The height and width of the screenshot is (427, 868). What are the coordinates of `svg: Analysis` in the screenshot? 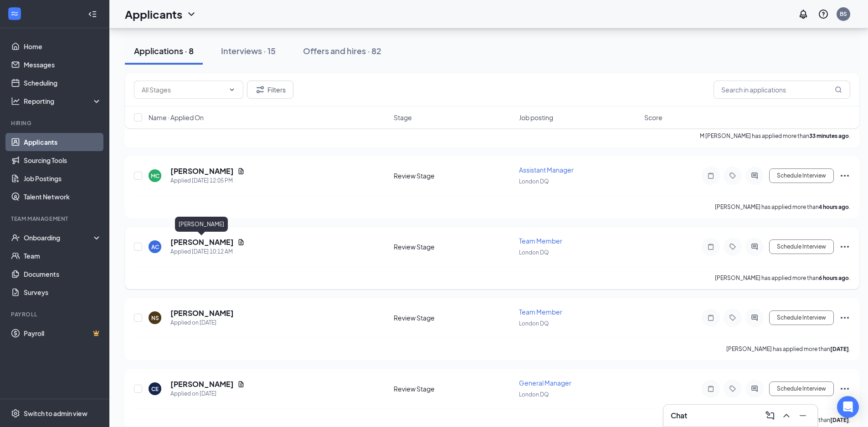 It's located at (16, 101).